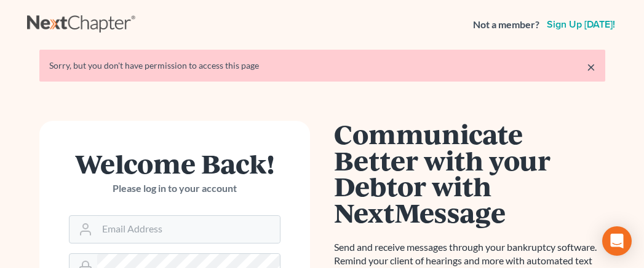 This screenshot has width=644, height=268. I want to click on div: Sorry, but you don't have permission to access this page, so click(322, 66).